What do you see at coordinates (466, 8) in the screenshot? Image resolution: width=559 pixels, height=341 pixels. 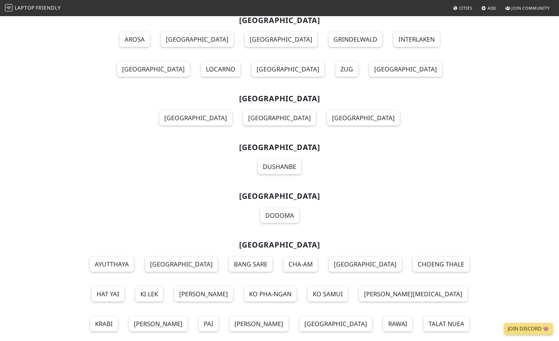 I see `span: Cities` at bounding box center [466, 8].